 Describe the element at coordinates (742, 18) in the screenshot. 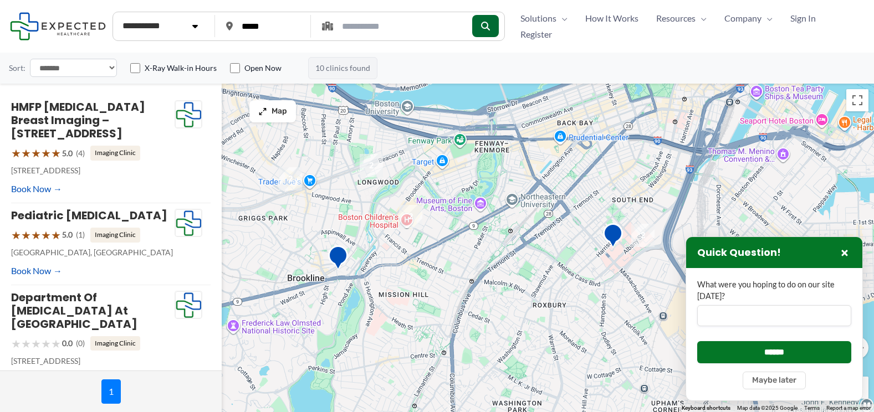

I see `span: Company` at that location.